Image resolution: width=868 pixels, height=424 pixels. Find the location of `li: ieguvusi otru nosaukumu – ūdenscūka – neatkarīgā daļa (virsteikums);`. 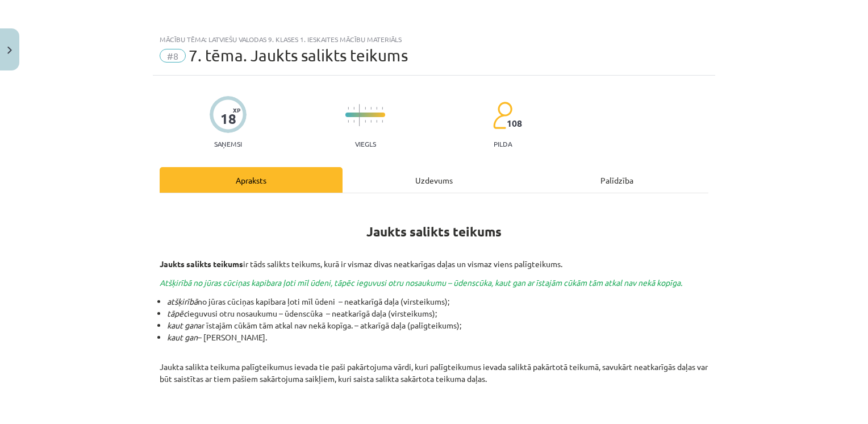

li: ieguvusi otru nosaukumu – ūdenscūka – neatkarīgā daļa (virsteikums); is located at coordinates (437, 313).